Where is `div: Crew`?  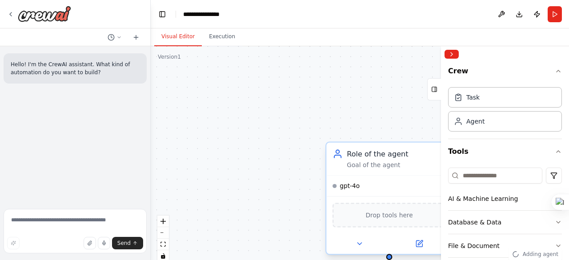 div: Crew is located at coordinates (505, 111).